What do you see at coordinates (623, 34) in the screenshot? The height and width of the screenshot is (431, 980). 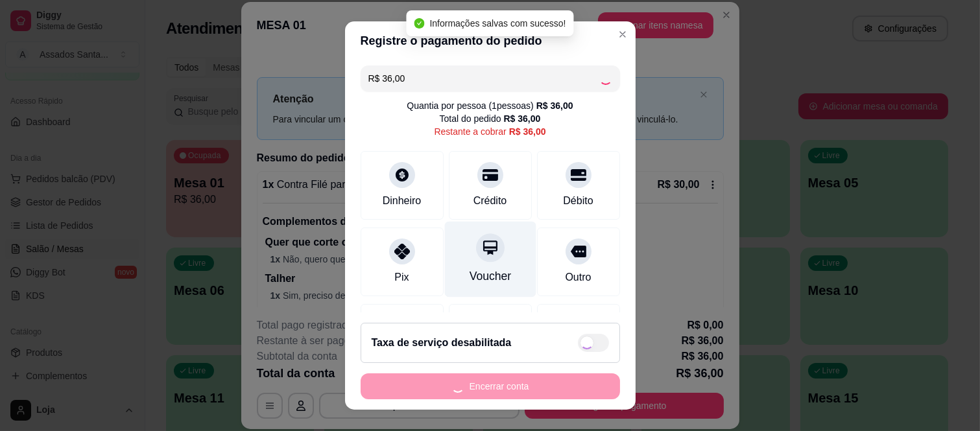 I see `button: Close` at bounding box center [623, 34].